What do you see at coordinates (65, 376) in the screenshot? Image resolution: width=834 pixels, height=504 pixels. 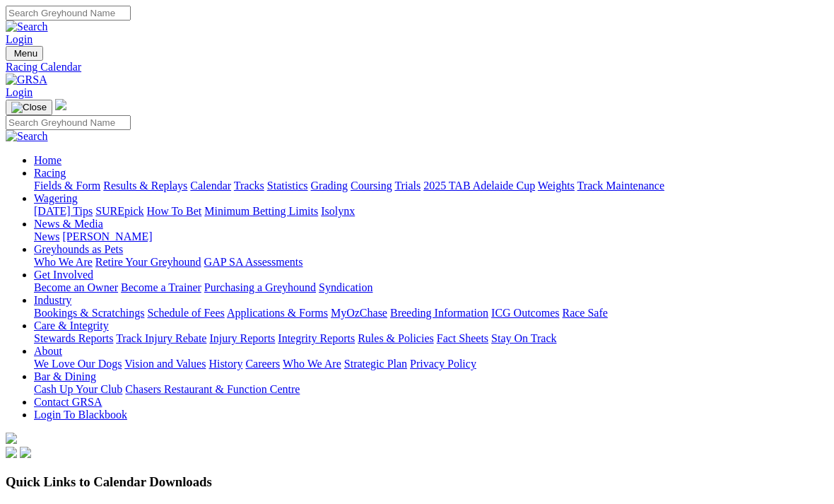 I see `a: Bar & Dining` at bounding box center [65, 376].